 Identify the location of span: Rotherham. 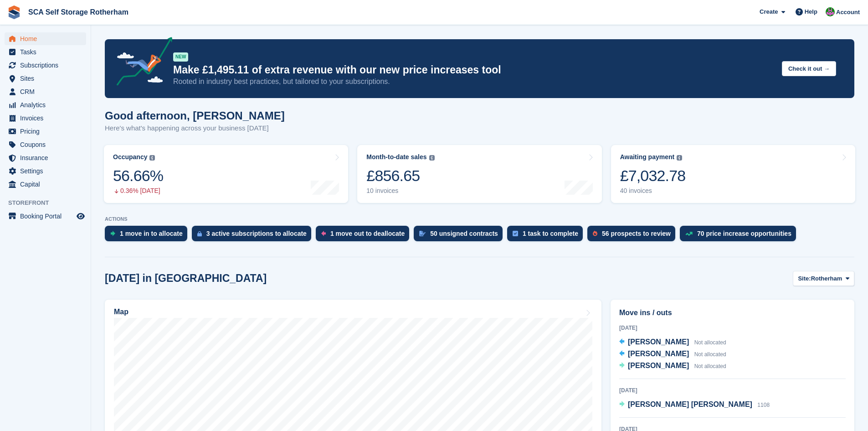
(827, 279).